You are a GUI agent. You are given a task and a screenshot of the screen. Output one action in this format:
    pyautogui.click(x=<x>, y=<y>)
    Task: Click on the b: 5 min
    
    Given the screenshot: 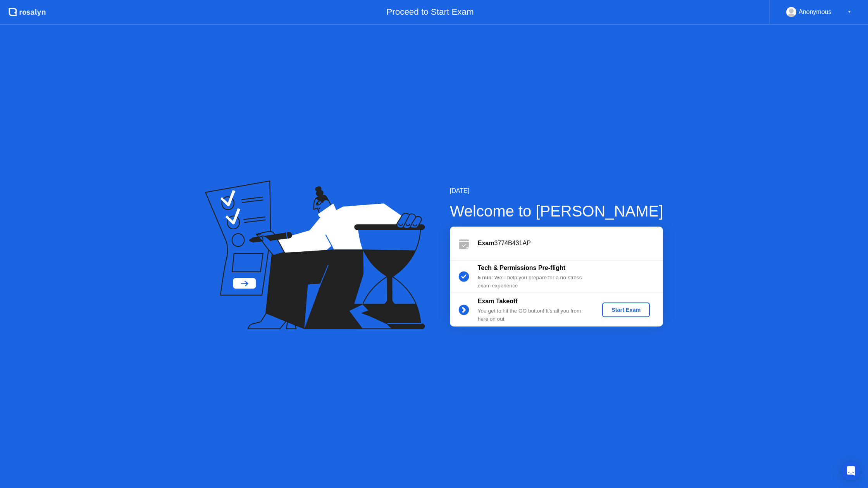 What is the action you would take?
    pyautogui.click(x=485, y=277)
    